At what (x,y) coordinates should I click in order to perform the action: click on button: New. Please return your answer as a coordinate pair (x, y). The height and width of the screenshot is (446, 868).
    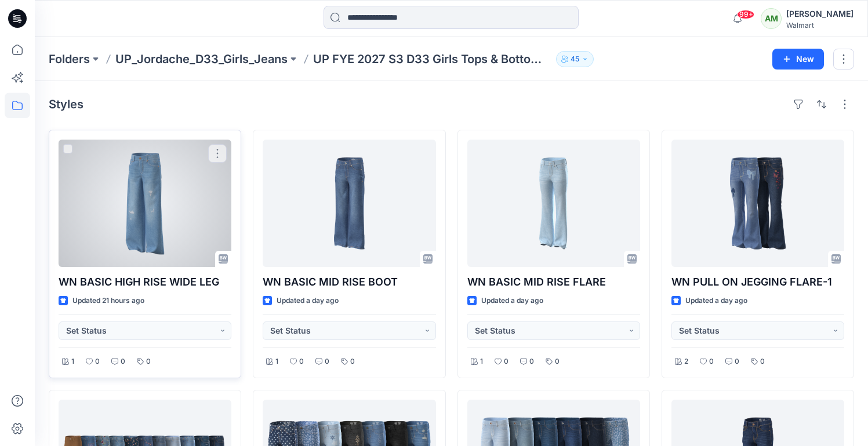
    Looking at the image, I should click on (797, 59).